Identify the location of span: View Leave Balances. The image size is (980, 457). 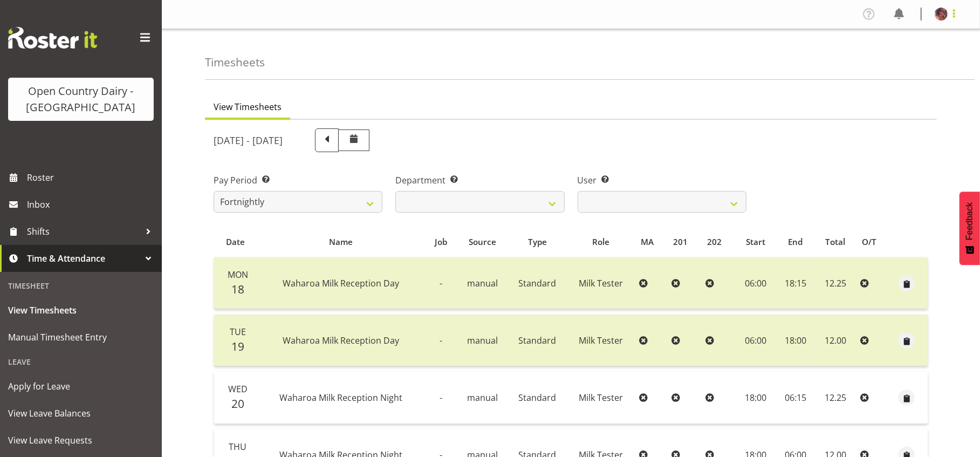
(81, 413).